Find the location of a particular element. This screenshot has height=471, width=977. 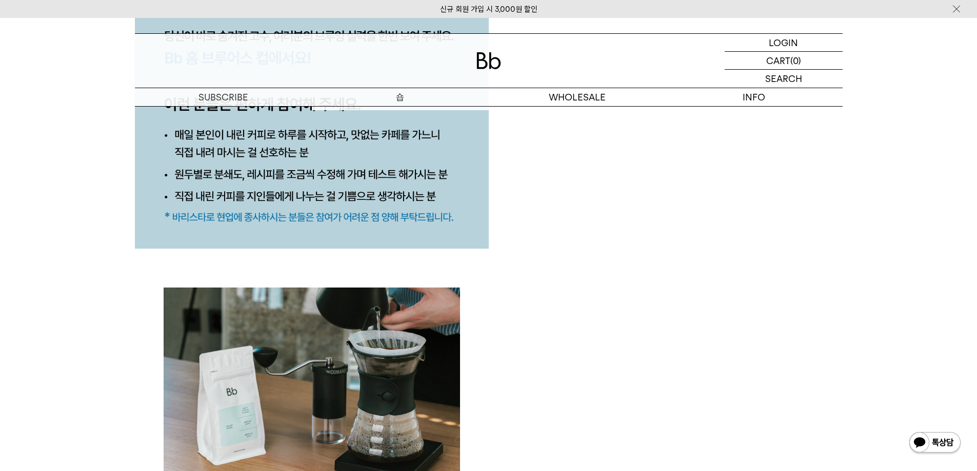

p: INFO is located at coordinates (754, 97).